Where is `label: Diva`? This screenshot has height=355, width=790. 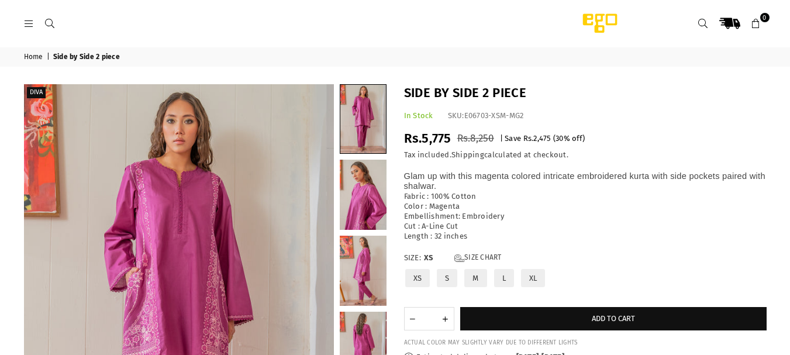
label: Diva is located at coordinates (36, 92).